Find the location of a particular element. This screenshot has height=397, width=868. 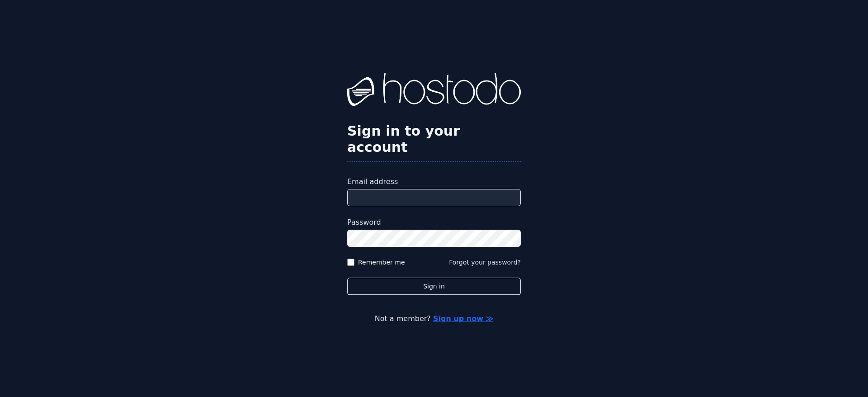

button: Sign in is located at coordinates (434, 286).